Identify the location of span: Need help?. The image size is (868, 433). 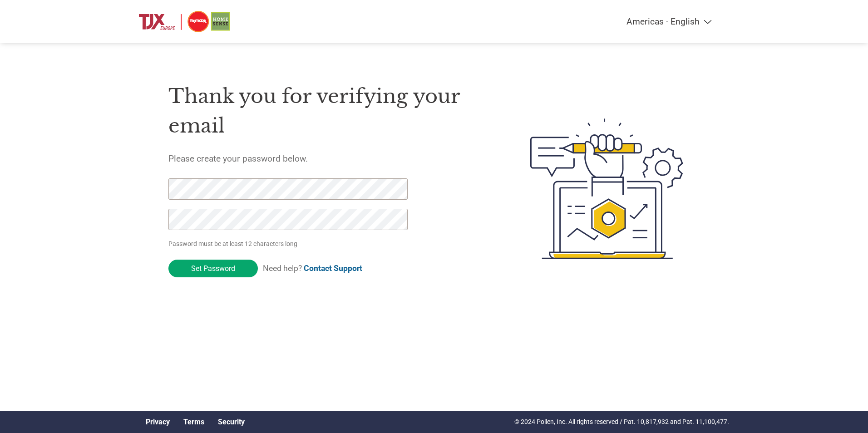
(312, 268).